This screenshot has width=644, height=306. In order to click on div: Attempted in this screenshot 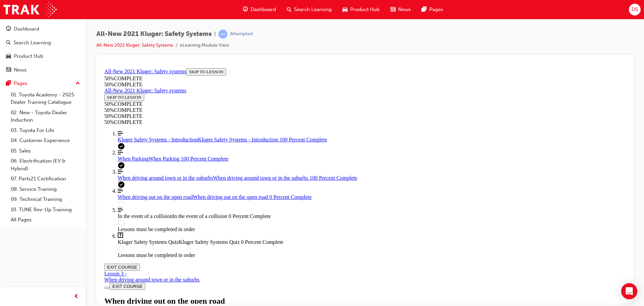, I will do `click(242, 34)`.